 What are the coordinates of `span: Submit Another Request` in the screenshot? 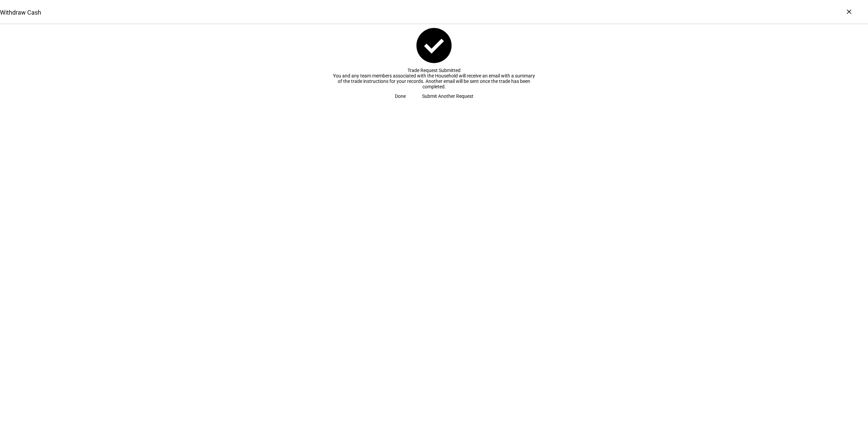 It's located at (447, 96).